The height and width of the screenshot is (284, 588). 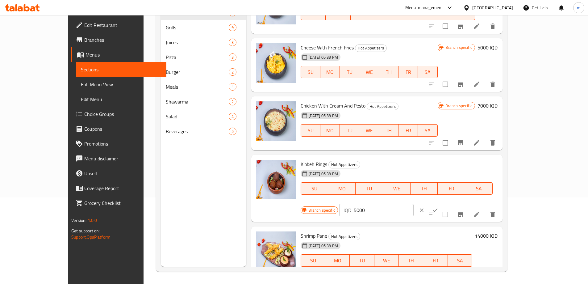 I want to click on a: Full Menu View, so click(x=121, y=84).